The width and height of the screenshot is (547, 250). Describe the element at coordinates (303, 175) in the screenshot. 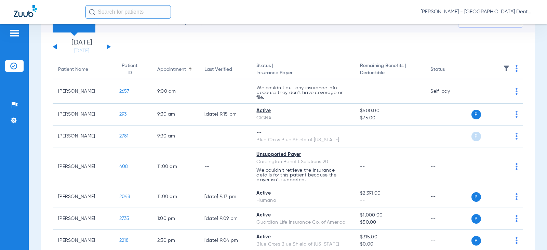

I see `p: We couldn’t retrieve the insurance details for this patient because the payer isn’t supported.` at that location.